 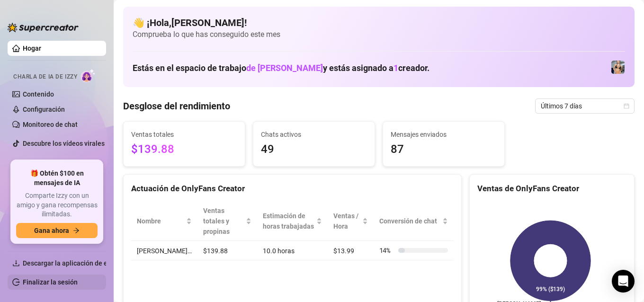 What do you see at coordinates (188, 189) in the screenshot?
I see `font: Actuación de OnlyFans Creator` at bounding box center [188, 189].